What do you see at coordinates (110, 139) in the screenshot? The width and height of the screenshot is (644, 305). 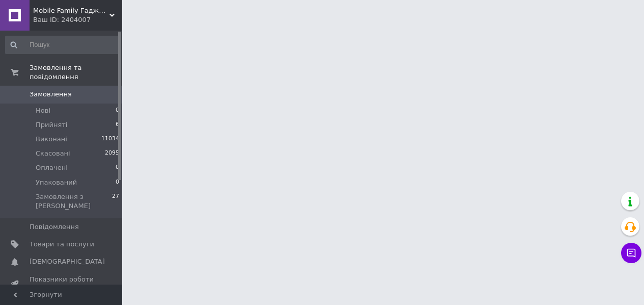 I see `span: 11034` at bounding box center [110, 139].